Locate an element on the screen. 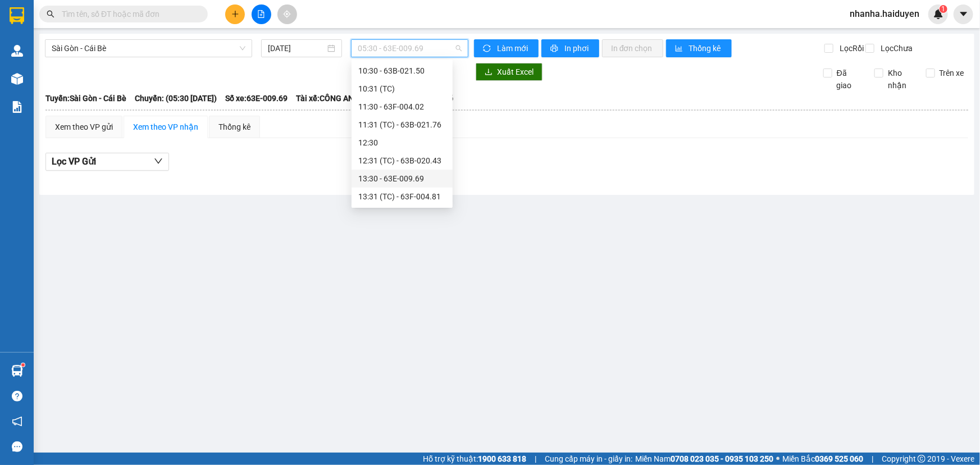  span: Cung cấp máy in - giấy in: is located at coordinates (588, 459).